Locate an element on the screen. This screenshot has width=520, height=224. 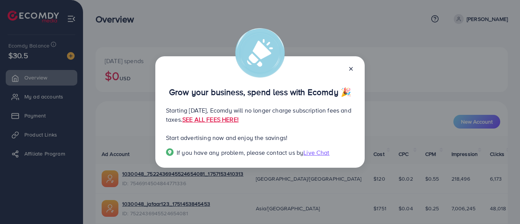
span: Live Chat is located at coordinates (317, 153).